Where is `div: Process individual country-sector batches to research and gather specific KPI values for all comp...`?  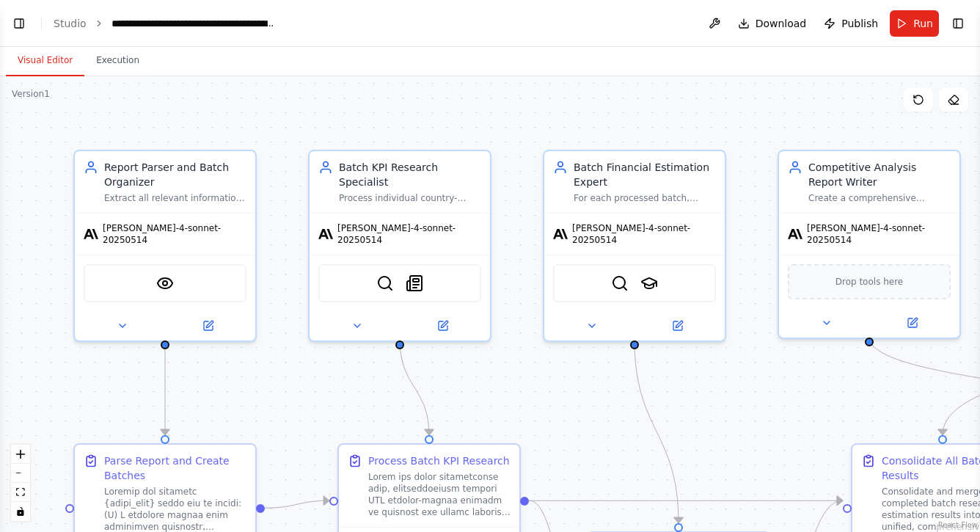
div: Process individual country-sector batches to research and gather specific KPI values for all comp... is located at coordinates (410, 199).